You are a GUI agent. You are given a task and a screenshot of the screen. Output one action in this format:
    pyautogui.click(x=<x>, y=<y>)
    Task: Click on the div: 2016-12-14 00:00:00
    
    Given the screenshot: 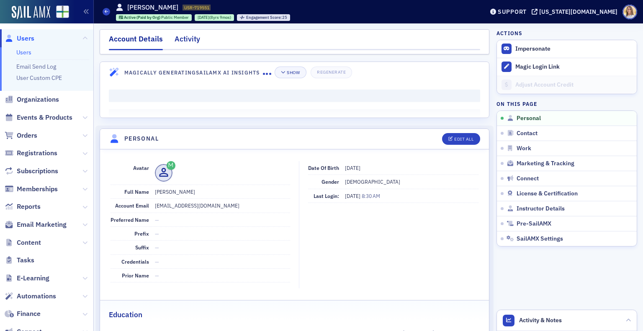 What is the action you would take?
    pyautogui.click(x=214, y=18)
    